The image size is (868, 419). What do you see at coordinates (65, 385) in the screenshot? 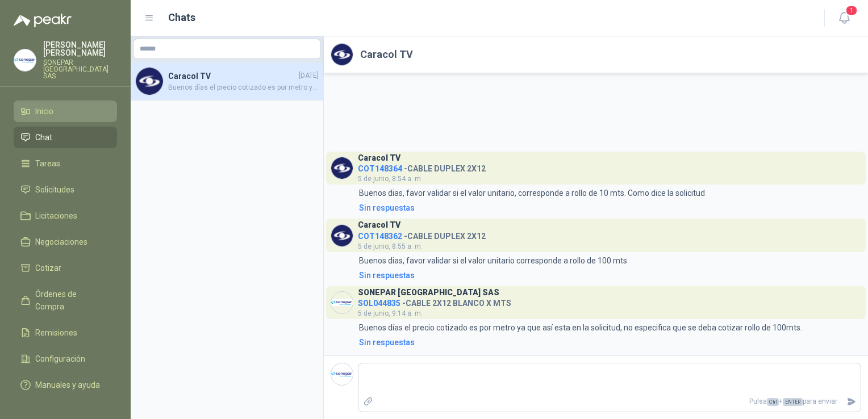
I see `a: Manuales y ayuda` at bounding box center [65, 385].